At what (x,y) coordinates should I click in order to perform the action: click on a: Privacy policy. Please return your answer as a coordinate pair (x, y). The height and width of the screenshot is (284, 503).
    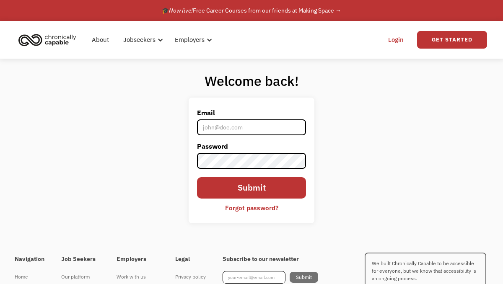
    Looking at the image, I should click on (190, 277).